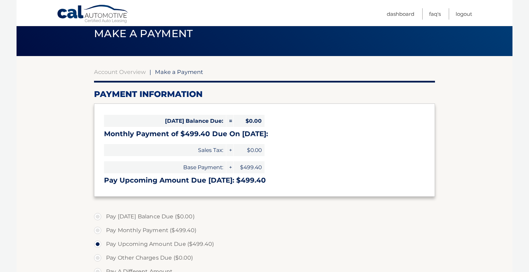 The width and height of the screenshot is (529, 272). What do you see at coordinates (435, 14) in the screenshot?
I see `a: FAQ's` at bounding box center [435, 14].